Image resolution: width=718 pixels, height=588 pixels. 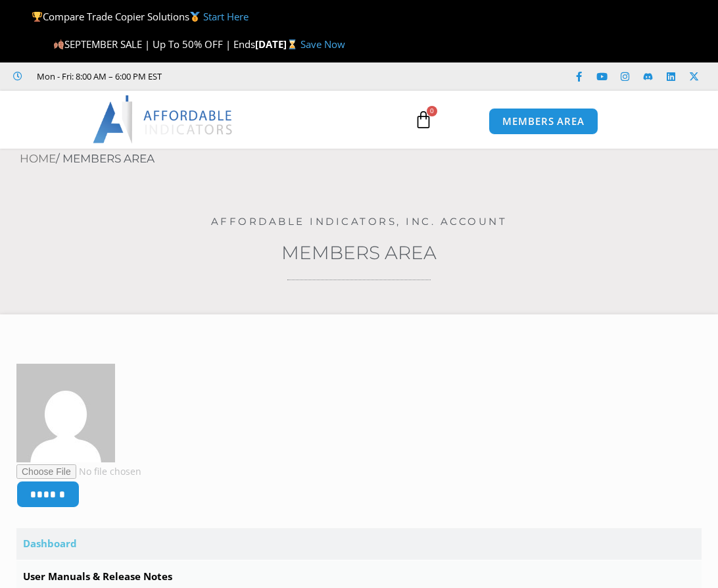 What do you see at coordinates (359, 221) in the screenshot?
I see `a: Affordable Indicators, Inc. Account` at bounding box center [359, 221].